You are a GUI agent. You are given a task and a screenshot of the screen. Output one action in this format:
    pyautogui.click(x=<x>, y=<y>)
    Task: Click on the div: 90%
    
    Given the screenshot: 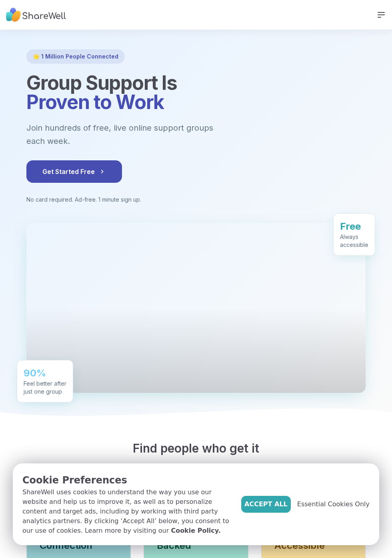 What is the action you would take?
    pyautogui.click(x=45, y=373)
    